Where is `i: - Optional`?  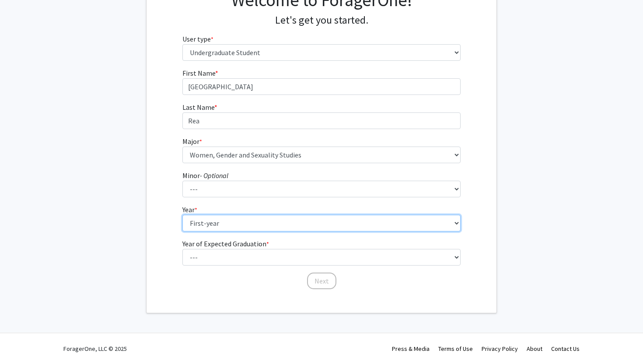 i: - Optional is located at coordinates (214, 175).